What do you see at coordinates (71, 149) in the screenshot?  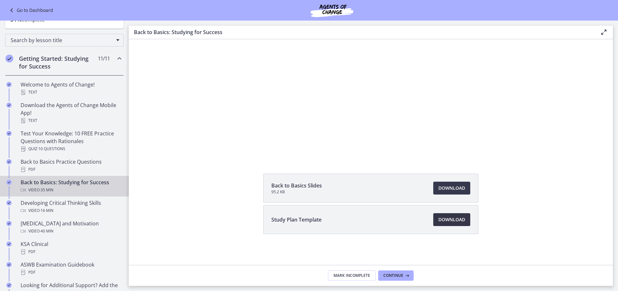 I see `div: Quiz` at bounding box center [71, 149].